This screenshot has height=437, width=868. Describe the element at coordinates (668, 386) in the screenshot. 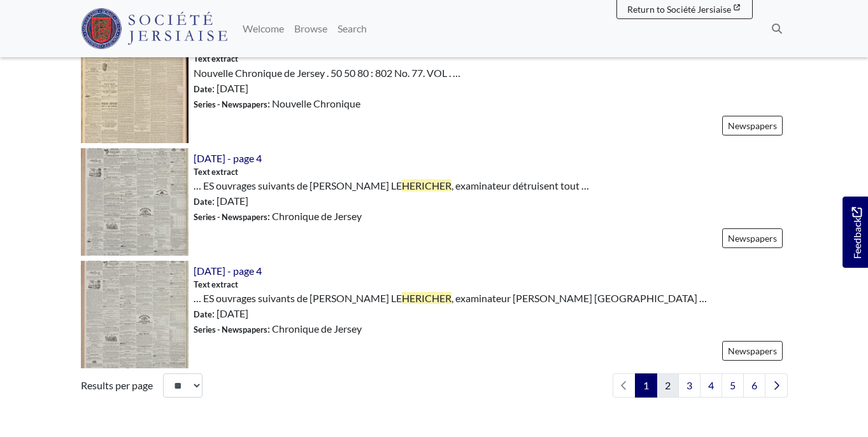

I see `a: Goto page 2` at that location.